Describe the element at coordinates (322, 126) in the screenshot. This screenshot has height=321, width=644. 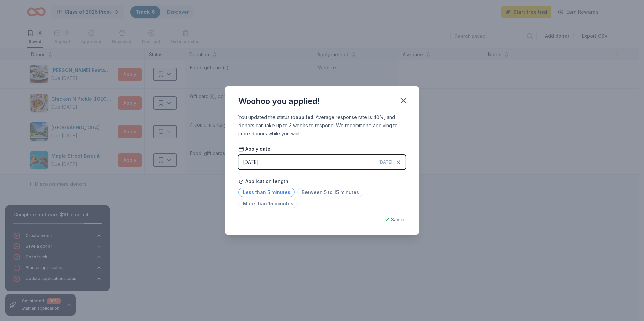
I see `div: You updated the status to . Average response rate is 40%, and donors can take up to 3 weeks to re...` at that location.